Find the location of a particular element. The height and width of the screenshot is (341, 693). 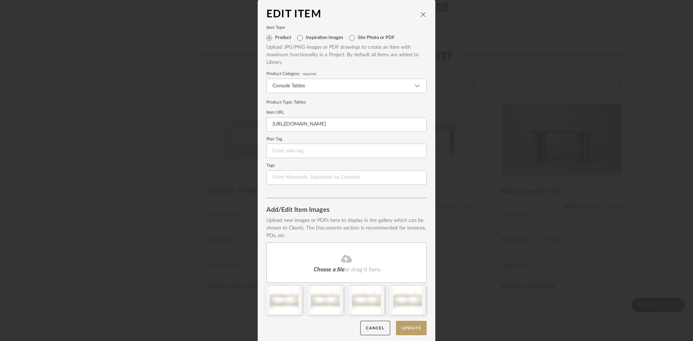

span: required is located at coordinates (309, 74).